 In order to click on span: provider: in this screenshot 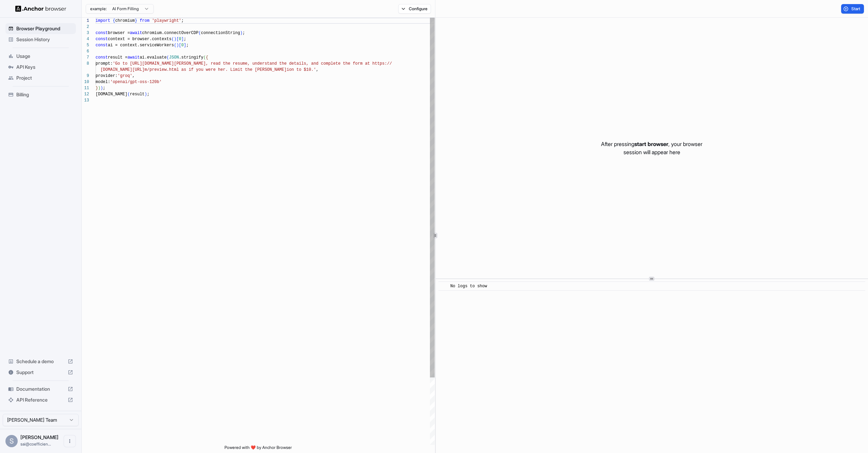, I will do `click(107, 76)`.